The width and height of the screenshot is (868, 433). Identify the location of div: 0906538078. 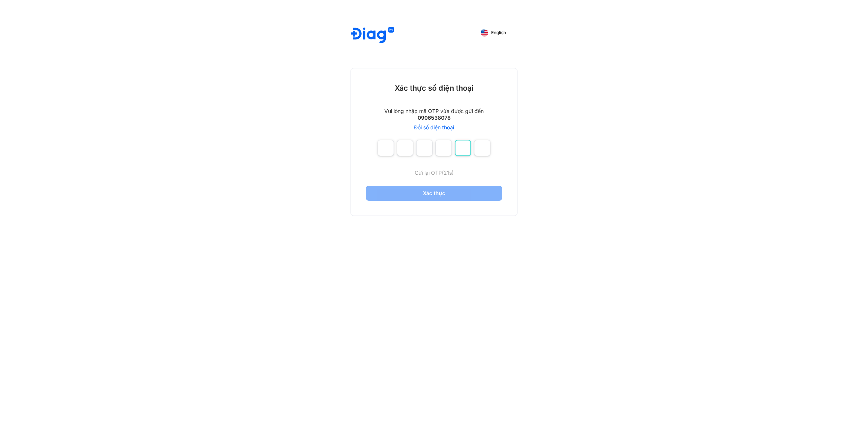
(434, 117).